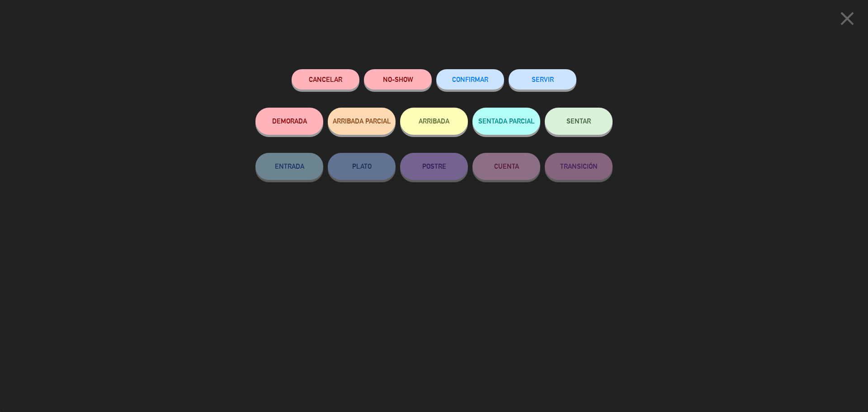 The image size is (868, 412). I want to click on button: CONFIRMAR, so click(470, 79).